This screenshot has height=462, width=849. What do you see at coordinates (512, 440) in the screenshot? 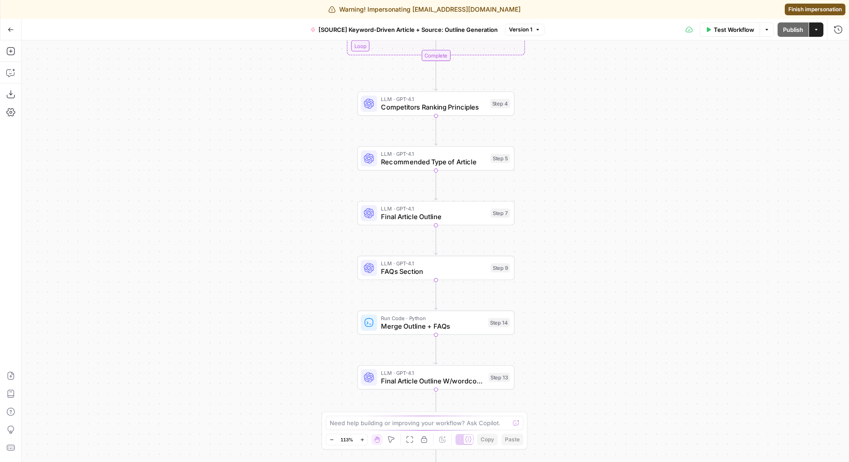
I see `span: Paste` at bounding box center [512, 440].